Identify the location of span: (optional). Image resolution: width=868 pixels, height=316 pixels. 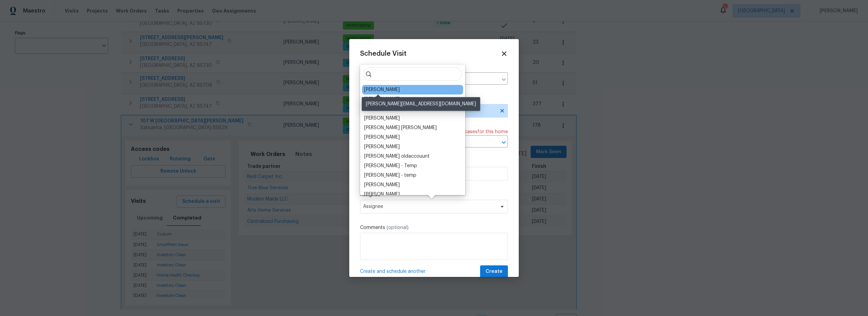
(397, 228).